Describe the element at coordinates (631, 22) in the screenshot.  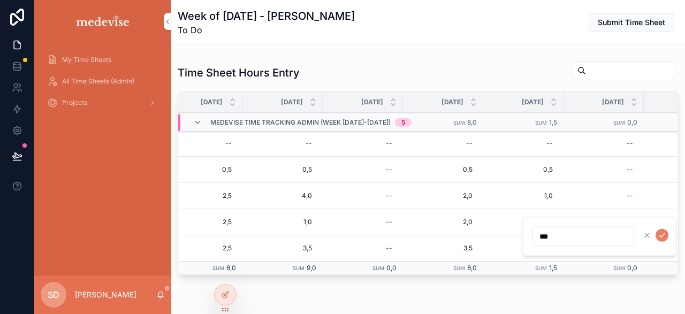
I see `button: Submit Time Sheet` at that location.